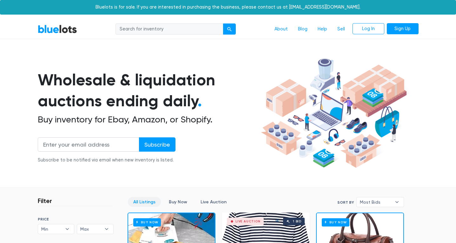  What do you see at coordinates (213, 202) in the screenshot?
I see `a: Live Auction` at bounding box center [213, 202].